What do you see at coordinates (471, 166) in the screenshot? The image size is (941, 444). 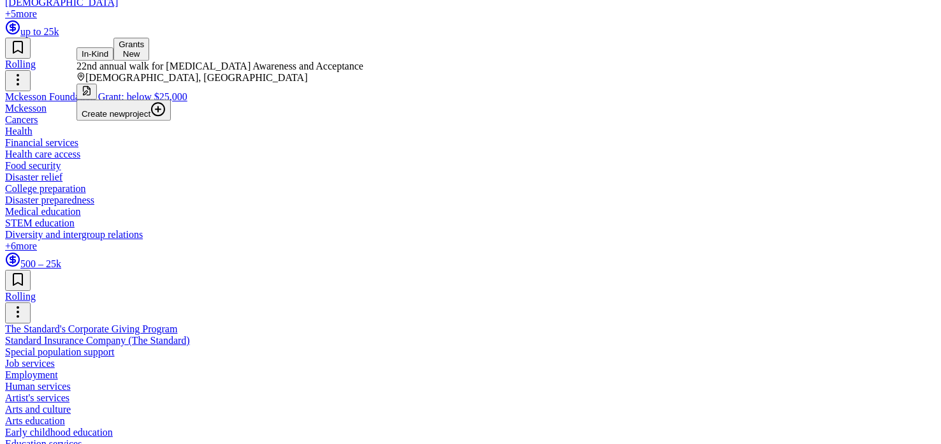 I see `div: Food security` at bounding box center [471, 166].